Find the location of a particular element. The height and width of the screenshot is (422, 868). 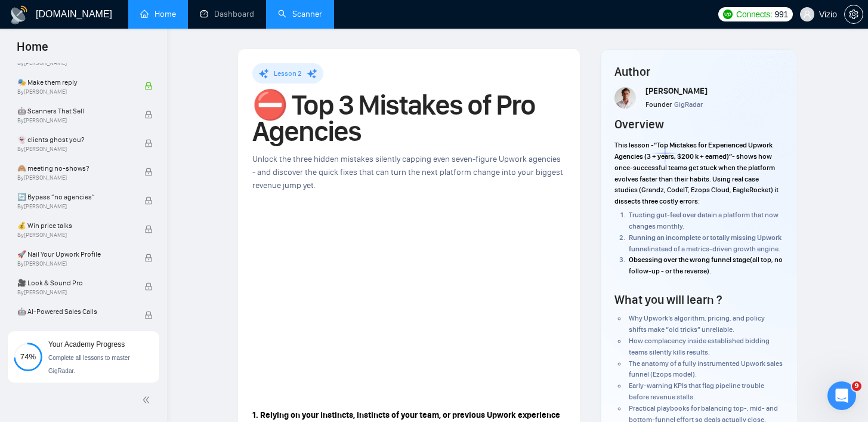

button: setting is located at coordinates (854, 15).